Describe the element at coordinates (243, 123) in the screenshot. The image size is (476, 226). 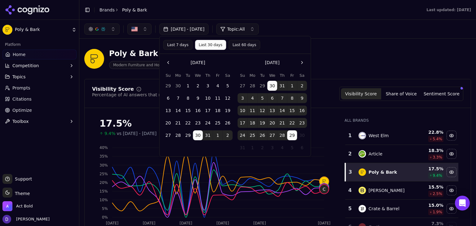
I see `button: Sunday, August 17th, 2025, selected` at that location.